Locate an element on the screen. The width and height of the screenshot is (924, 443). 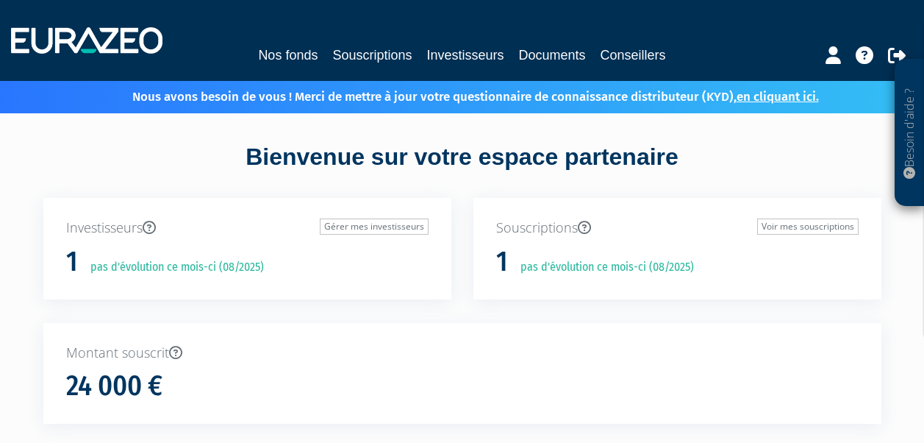
h1: 24 000 € is located at coordinates (114, 386).